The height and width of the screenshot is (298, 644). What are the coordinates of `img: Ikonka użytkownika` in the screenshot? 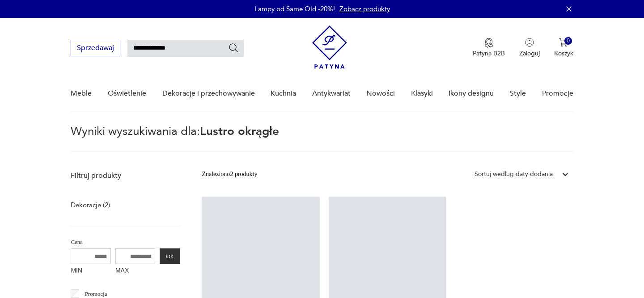 It's located at (529, 42).